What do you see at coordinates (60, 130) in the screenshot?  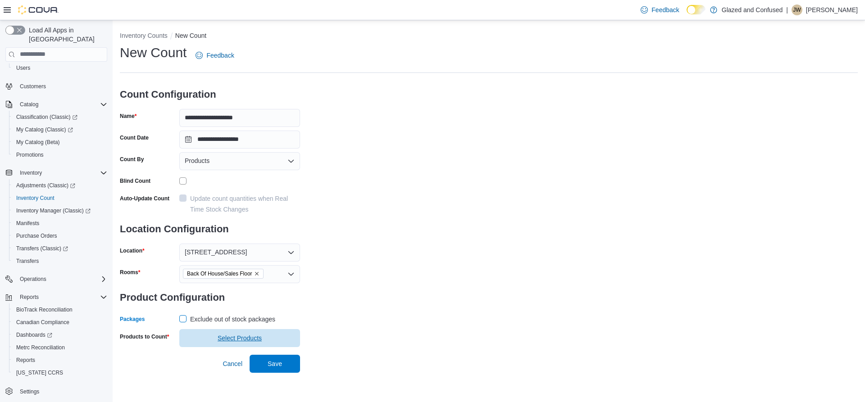 I see `a: My Catalog (Classic)` at bounding box center [60, 130].